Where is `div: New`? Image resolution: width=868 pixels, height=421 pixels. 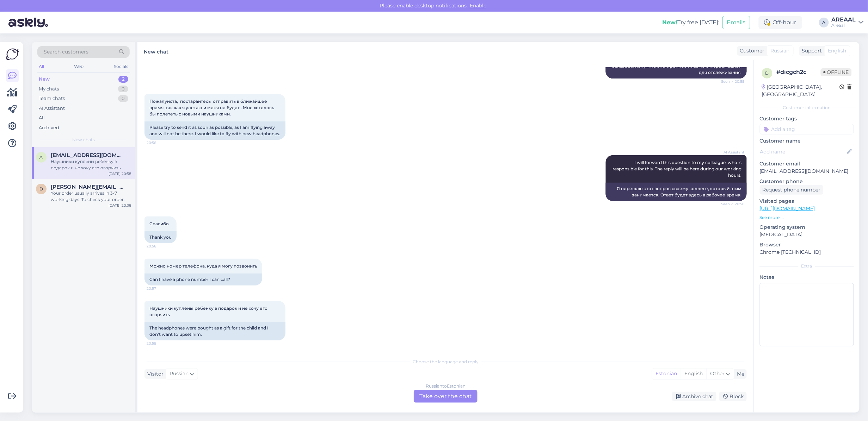
div: New is located at coordinates (44, 79).